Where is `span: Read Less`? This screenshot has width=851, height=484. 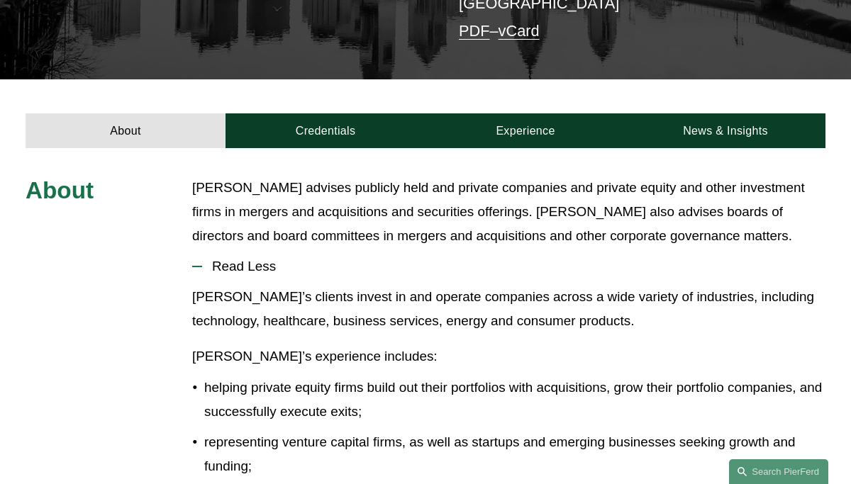 span: Read Less is located at coordinates (513, 267).